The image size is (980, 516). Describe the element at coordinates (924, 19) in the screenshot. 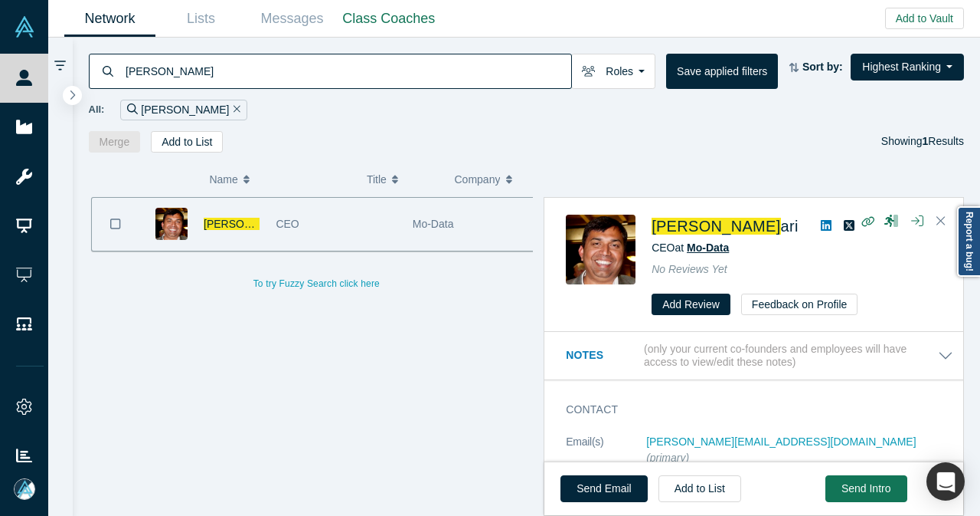

I see `button: Add to Vault` at that location.